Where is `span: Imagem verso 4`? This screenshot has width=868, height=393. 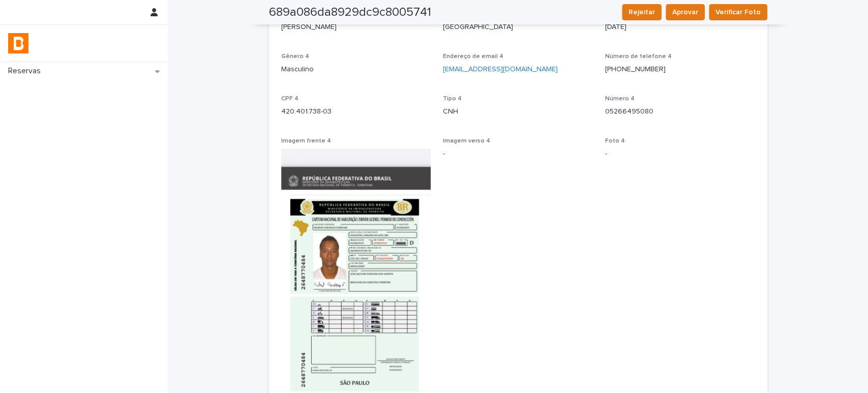
span: Imagem verso 4 is located at coordinates (466, 141).